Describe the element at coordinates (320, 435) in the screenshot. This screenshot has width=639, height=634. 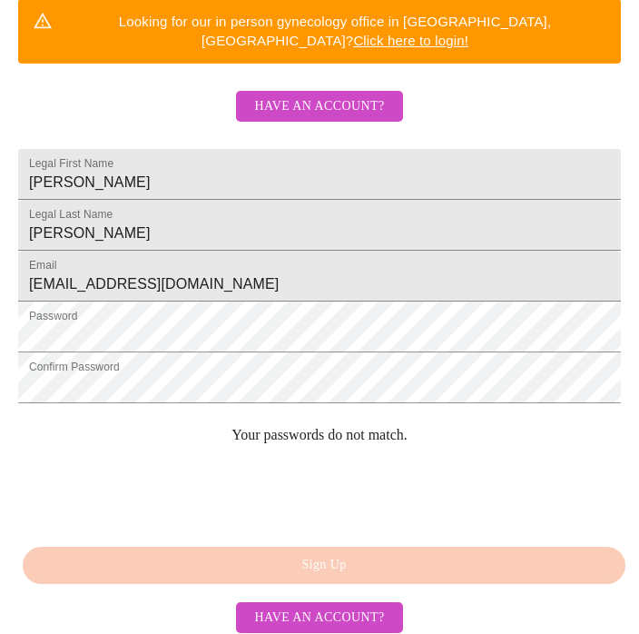
I see `p: Your passwords do not match.` at that location.